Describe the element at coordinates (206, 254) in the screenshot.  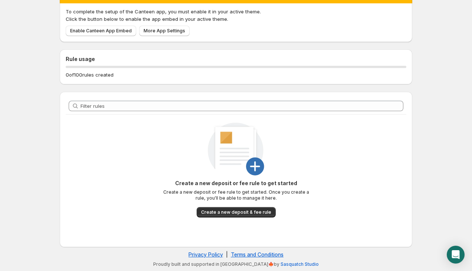
I see `a: Privacy Policy` at that location.